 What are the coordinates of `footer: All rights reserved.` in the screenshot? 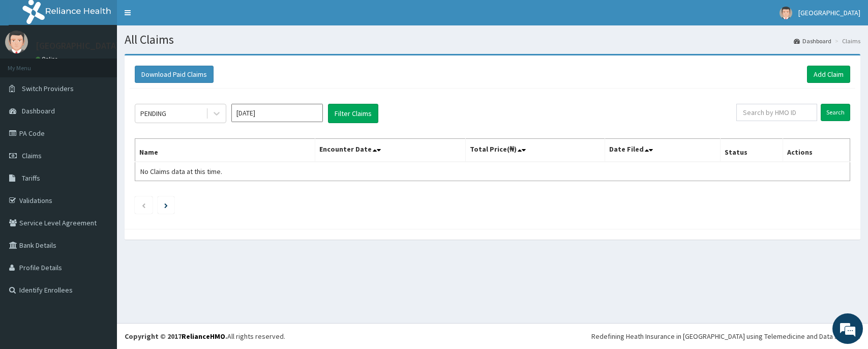 It's located at (492, 336).